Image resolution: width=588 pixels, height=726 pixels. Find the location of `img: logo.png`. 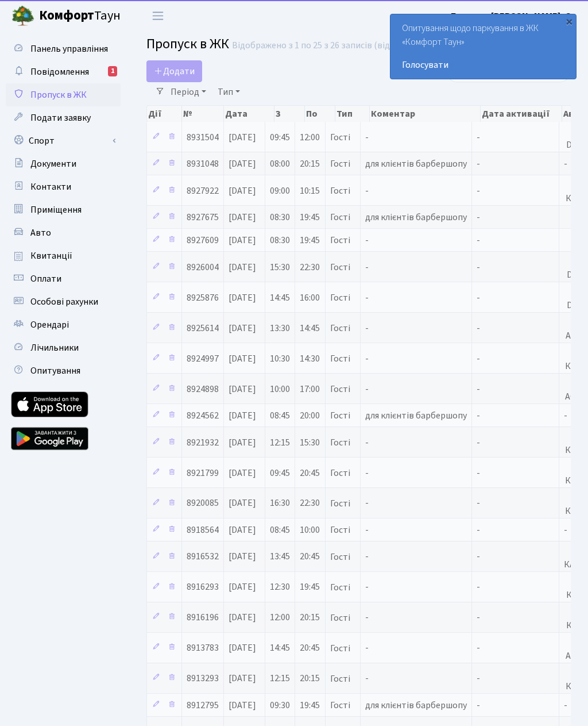

img: logo.png is located at coordinates (23, 16).